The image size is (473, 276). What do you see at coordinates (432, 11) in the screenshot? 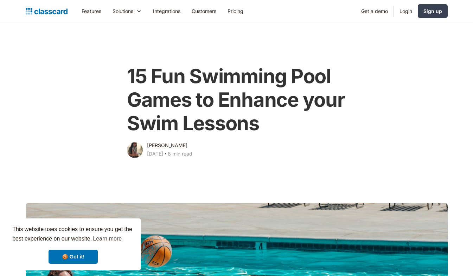
I see `div: Sign up` at bounding box center [432, 11].